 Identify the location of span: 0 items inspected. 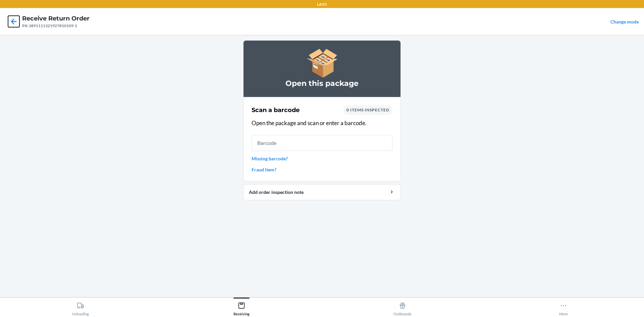
(368, 109).